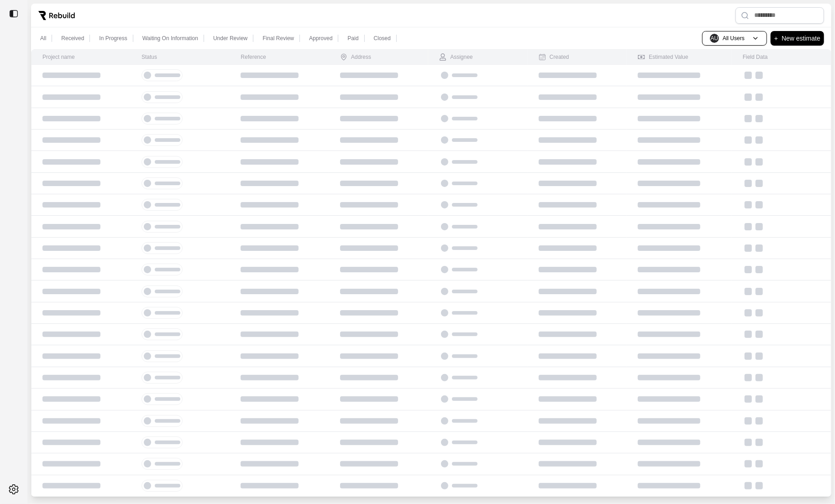  I want to click on div: Assignee, so click(456, 57).